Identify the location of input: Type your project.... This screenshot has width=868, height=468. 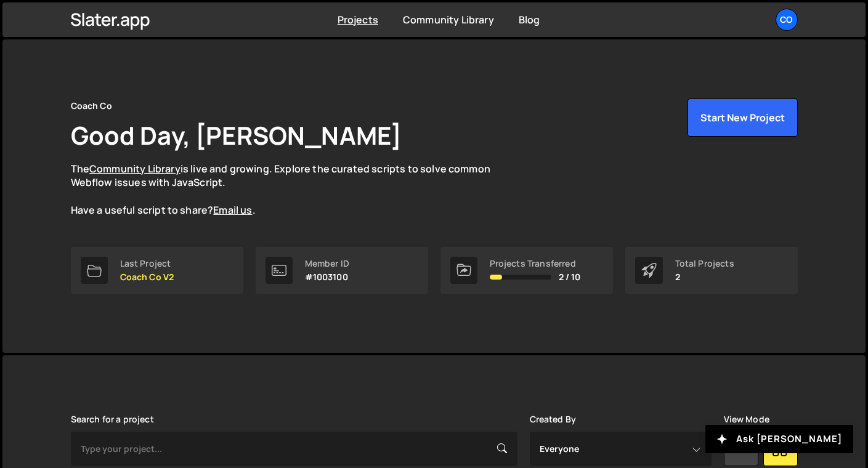
(294, 449).